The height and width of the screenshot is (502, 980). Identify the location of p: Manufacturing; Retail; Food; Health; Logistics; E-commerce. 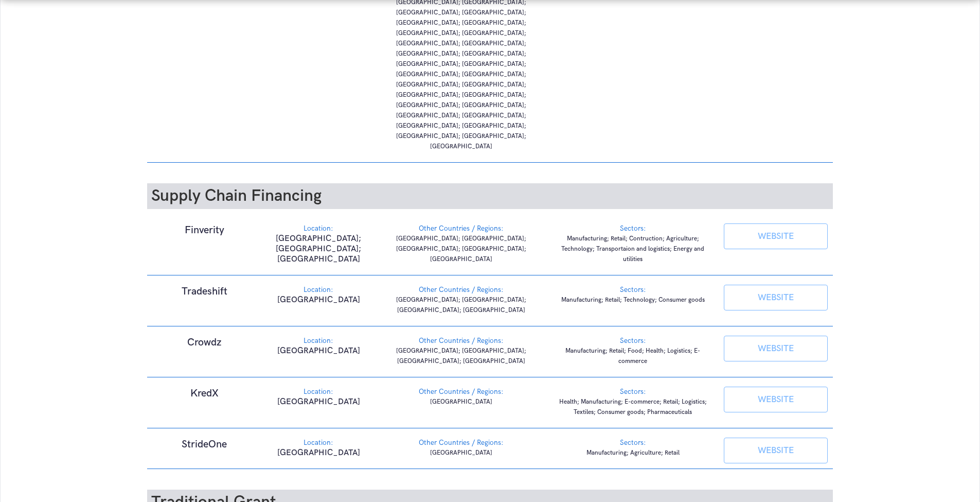
(633, 356).